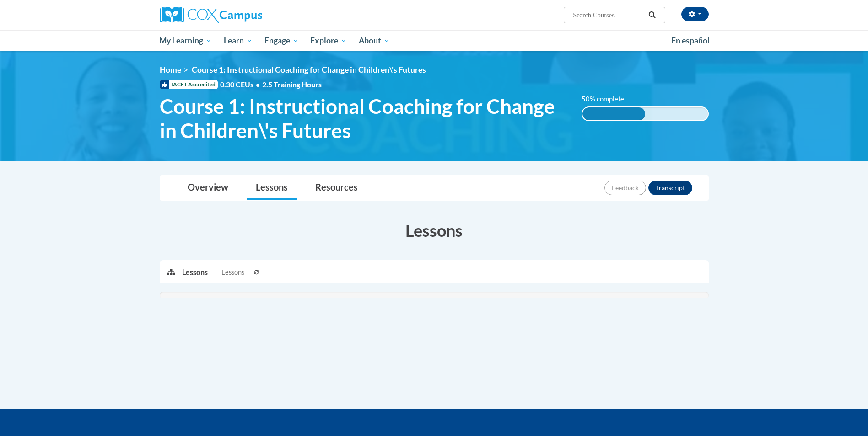  What do you see at coordinates (374, 40) in the screenshot?
I see `span: About` at bounding box center [374, 40].